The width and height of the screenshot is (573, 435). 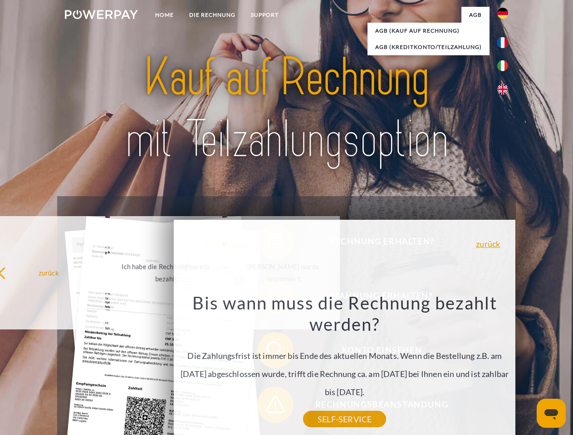 What do you see at coordinates (503, 43) in the screenshot?
I see `img: fr` at bounding box center [503, 43].